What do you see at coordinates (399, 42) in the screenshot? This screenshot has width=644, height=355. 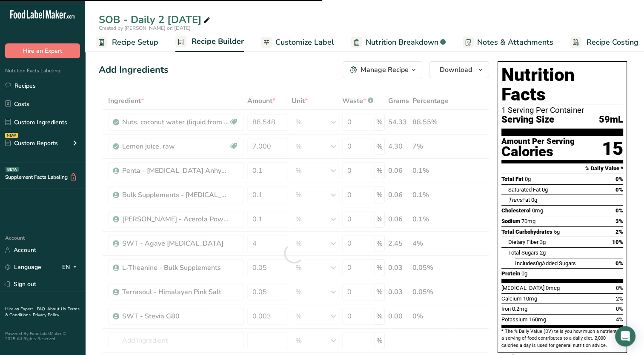 I see `a: Nutrition Breakdown` at bounding box center [399, 42].